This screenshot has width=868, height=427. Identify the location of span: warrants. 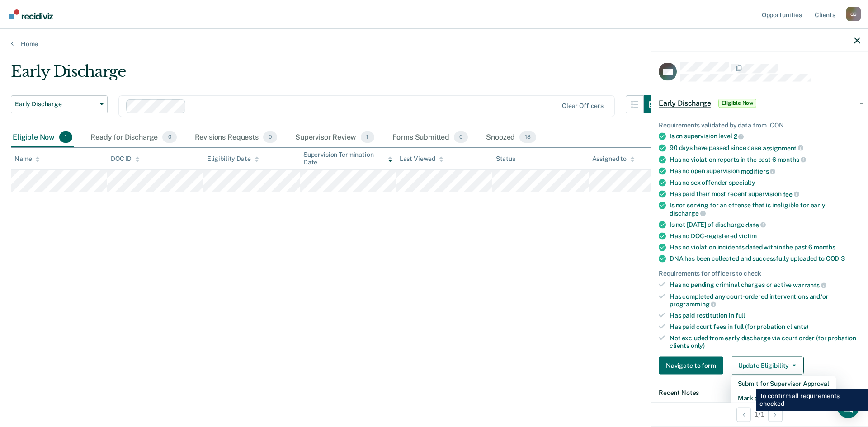
(810, 285).